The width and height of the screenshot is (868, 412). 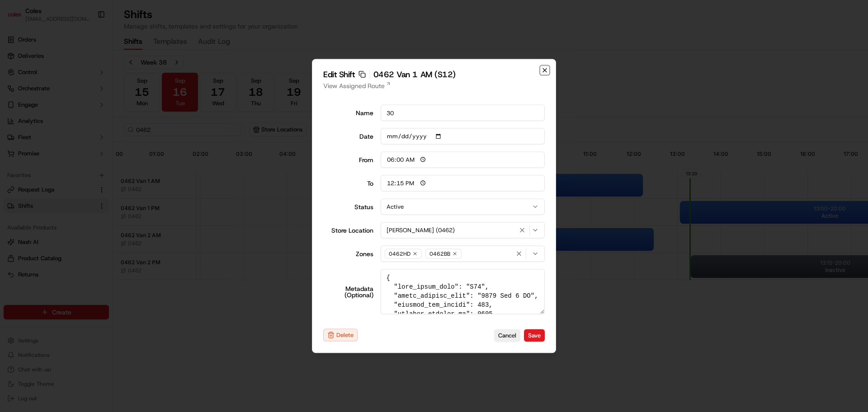 What do you see at coordinates (99, 156) in the screenshot?
I see `span: Pylon` at bounding box center [99, 156].